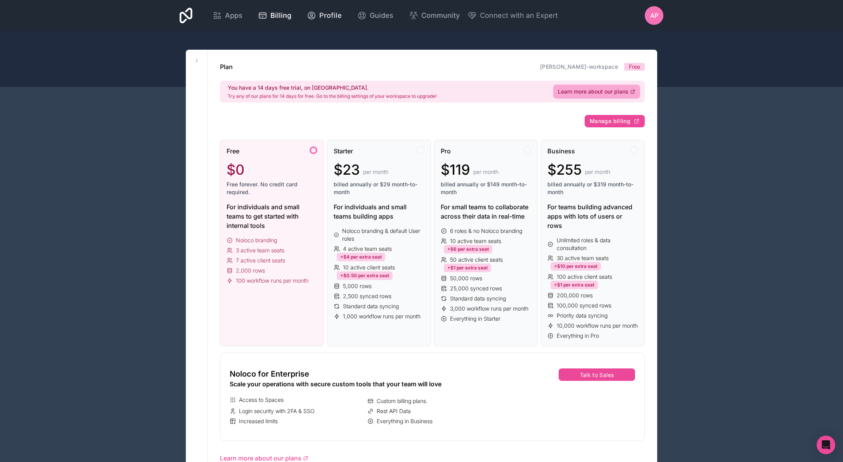 This screenshot has height=462, width=843. I want to click on span: Rest API Data, so click(394, 411).